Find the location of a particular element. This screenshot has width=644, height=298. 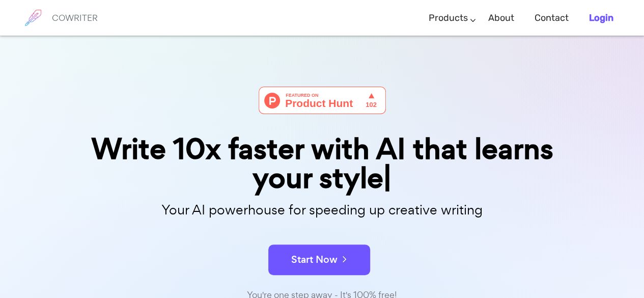

a: Login is located at coordinates (601, 18).